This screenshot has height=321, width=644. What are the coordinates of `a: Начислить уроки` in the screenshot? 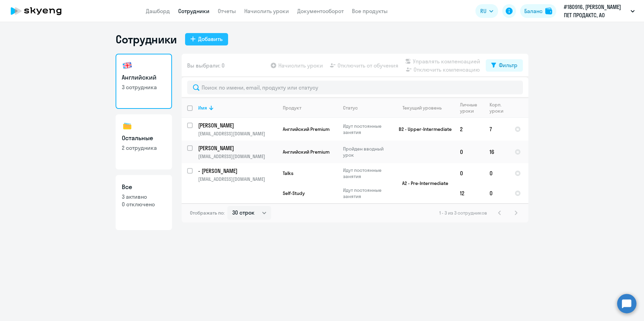 It's located at (267, 11).